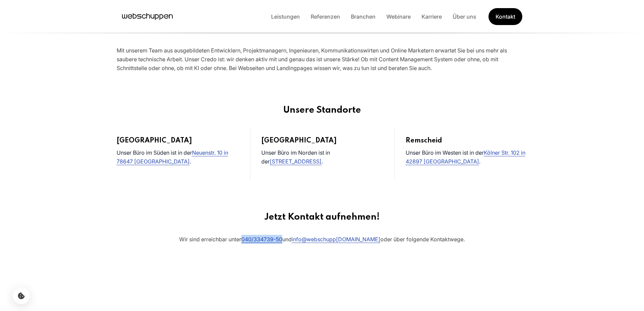 This screenshot has width=644, height=311. I want to click on p: Unser Büro im Norden ist in der ., so click(322, 157).